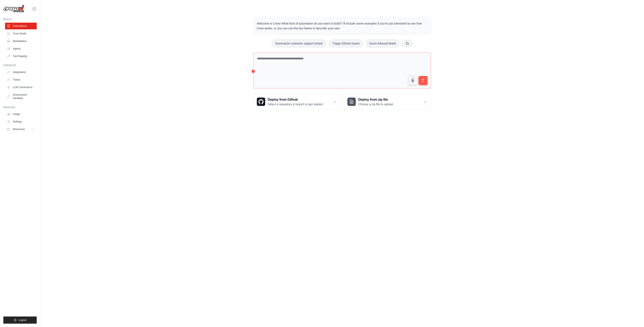  What do you see at coordinates (14, 9) in the screenshot?
I see `img: Logo` at bounding box center [14, 9].